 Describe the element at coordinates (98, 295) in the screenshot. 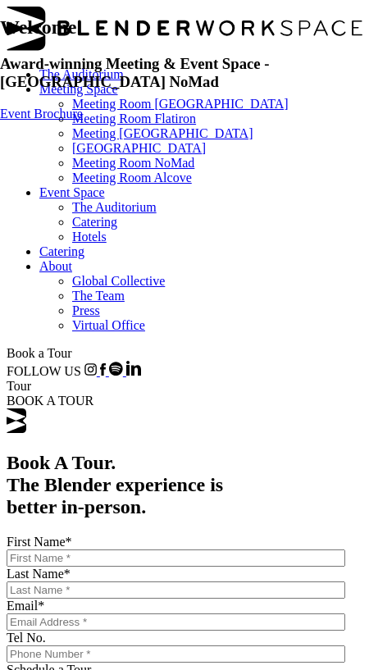

I see `a: The Team` at that location.